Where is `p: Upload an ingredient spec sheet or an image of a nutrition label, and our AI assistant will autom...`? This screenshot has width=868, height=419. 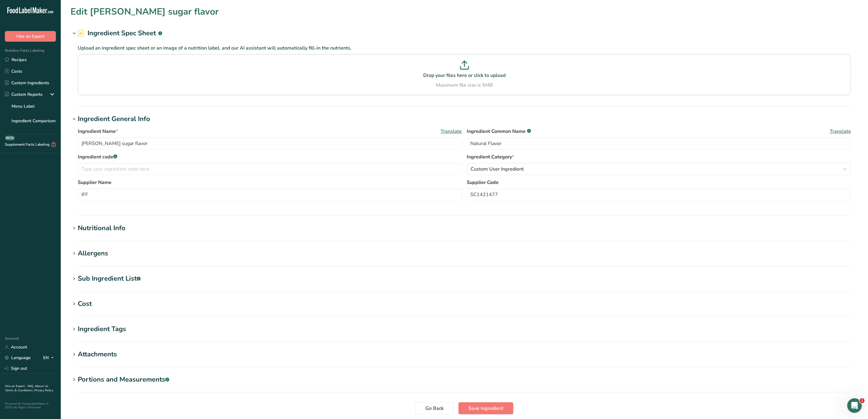 p: Upload an ingredient spec sheet or an image of a nutrition label, and our AI assistant will autom... is located at coordinates (464, 48).